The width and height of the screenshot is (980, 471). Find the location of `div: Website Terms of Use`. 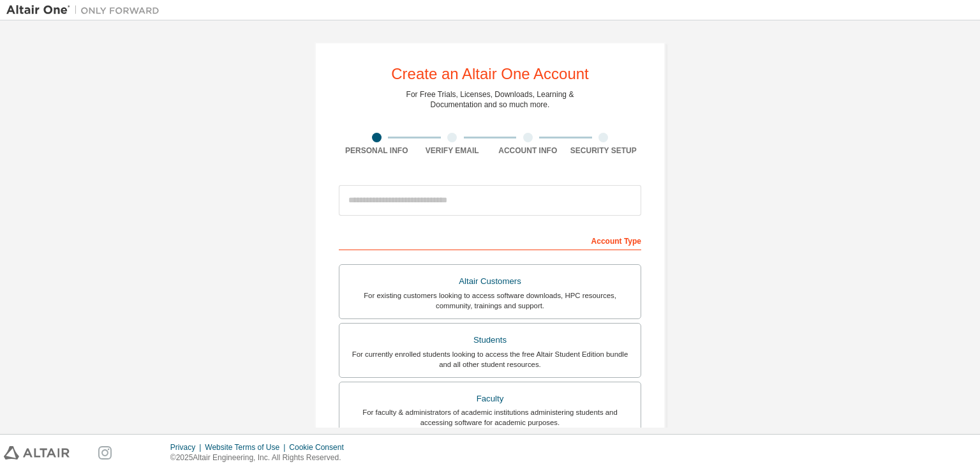

div: Website Terms of Use is located at coordinates (247, 447).